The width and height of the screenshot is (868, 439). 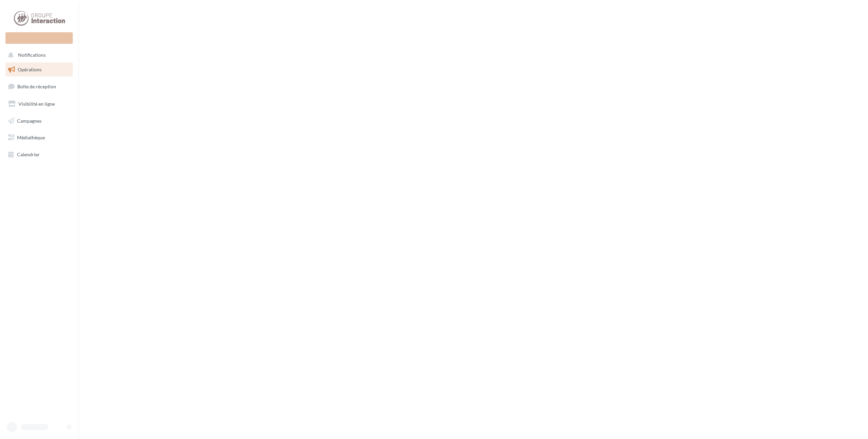 What do you see at coordinates (30, 69) in the screenshot?
I see `span: Opérations` at bounding box center [30, 69].